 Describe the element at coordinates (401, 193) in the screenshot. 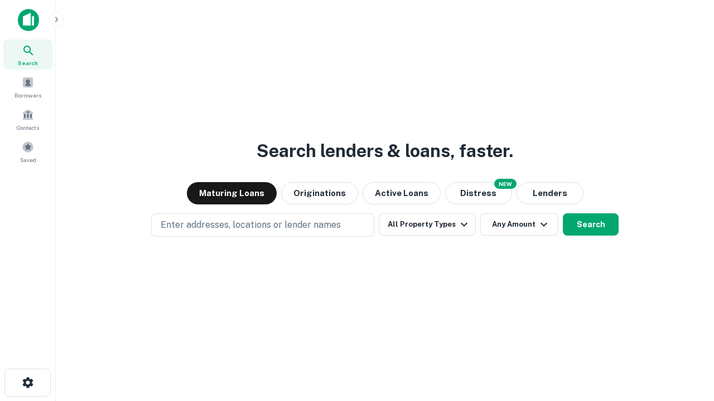

I see `button: Active Loans` at that location.